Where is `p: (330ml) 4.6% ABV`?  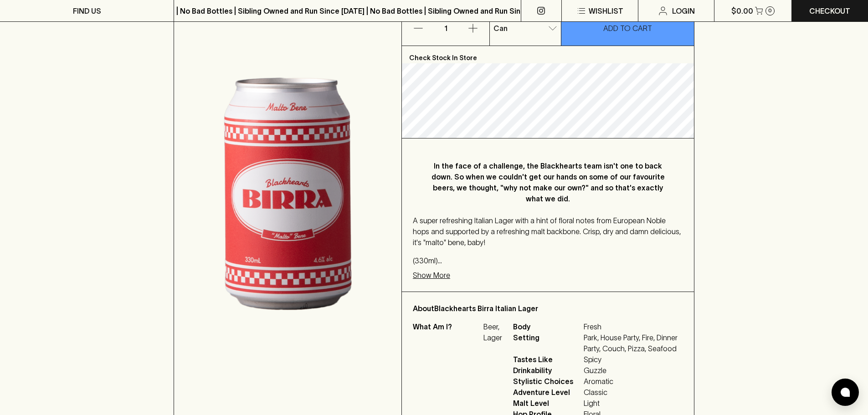 p: (330ml) 4.6% ABV is located at coordinates (548, 261).